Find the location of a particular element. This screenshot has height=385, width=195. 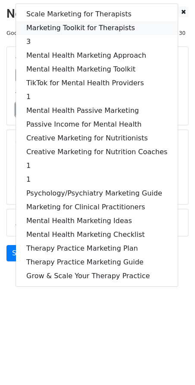

div: Chat Widget is located at coordinates (173, 365).